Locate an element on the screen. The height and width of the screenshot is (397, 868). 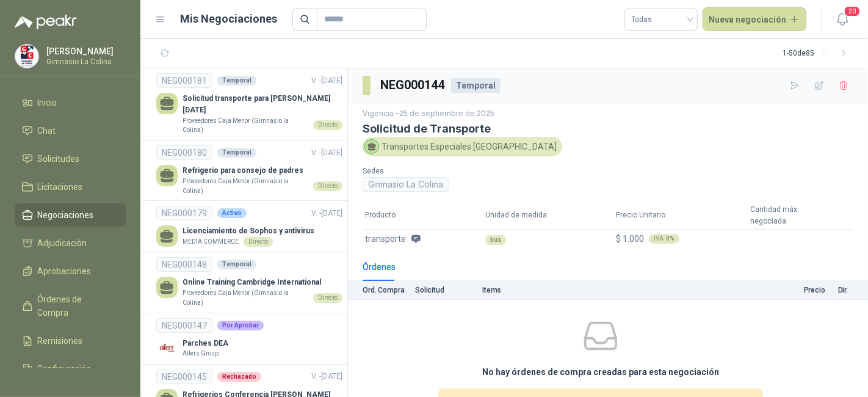
div: 1 - 50 de 85 is located at coordinates (818, 54).